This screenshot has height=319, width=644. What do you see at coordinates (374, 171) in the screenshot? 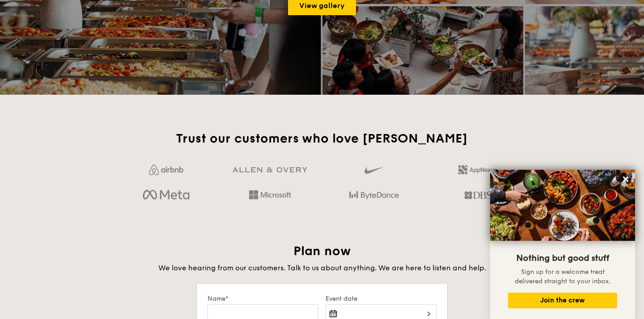
I see `img: gdlseuq06himwAAAABJRU5ErkJggg==` at bounding box center [374, 171].